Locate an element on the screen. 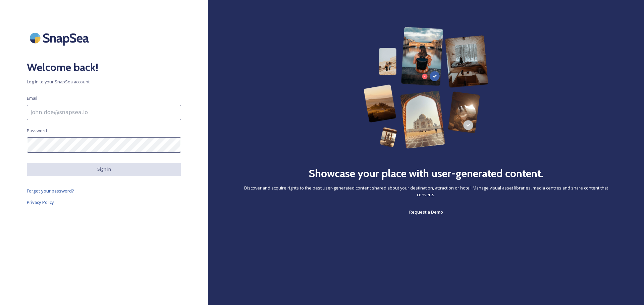 The height and width of the screenshot is (305, 644). a: Request a Demo is located at coordinates (426, 212).